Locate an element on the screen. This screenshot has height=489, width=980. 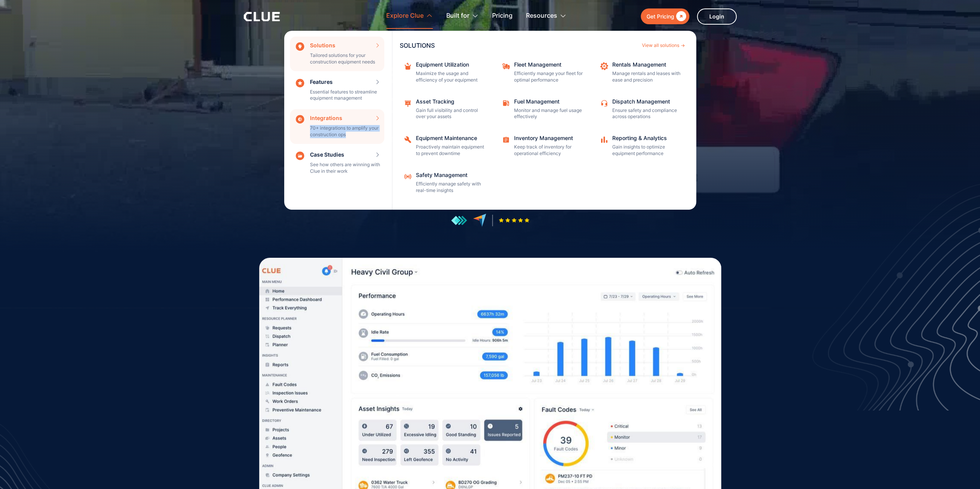
p: Manage rentals and leases with ease and precision is located at coordinates (647, 77).